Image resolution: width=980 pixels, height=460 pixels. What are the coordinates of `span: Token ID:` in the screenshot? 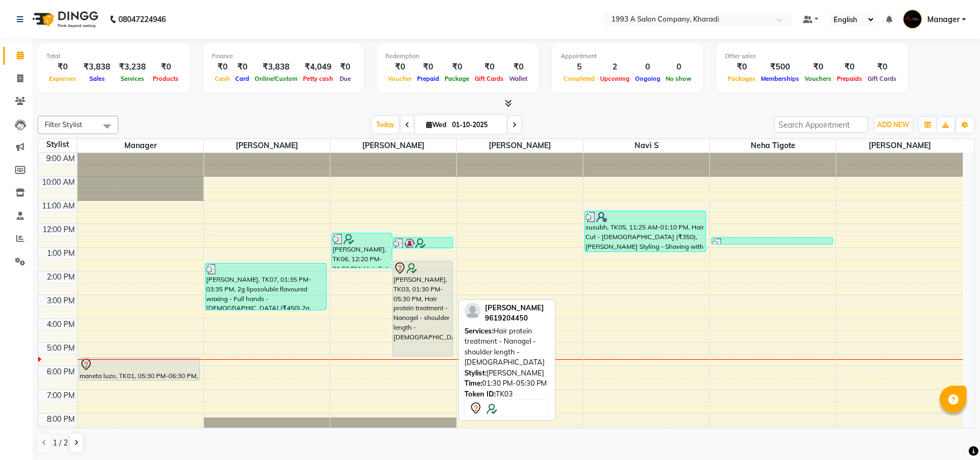 It's located at (480, 394).